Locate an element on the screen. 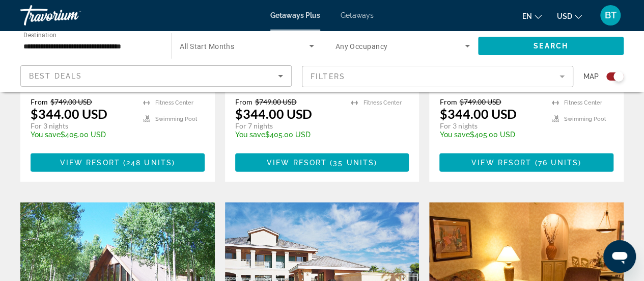 Image resolution: width=644 pixels, height=281 pixels. span: All Start Months is located at coordinates (207, 46).